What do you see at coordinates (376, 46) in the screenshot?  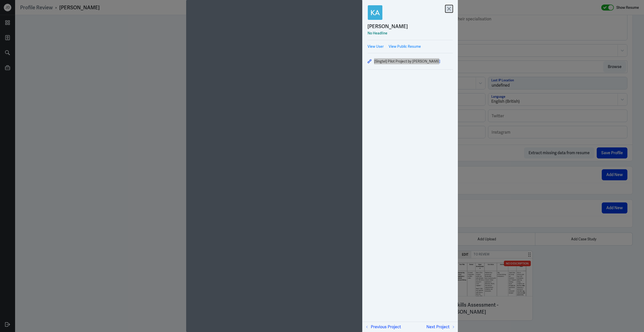 I see `a: View User` at bounding box center [376, 46].